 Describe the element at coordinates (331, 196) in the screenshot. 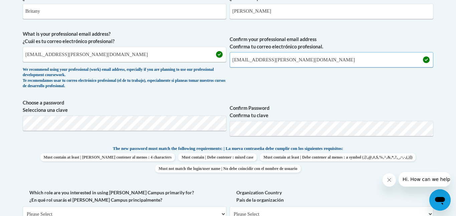

I see `label: Organization Country País de la organización` at that location.